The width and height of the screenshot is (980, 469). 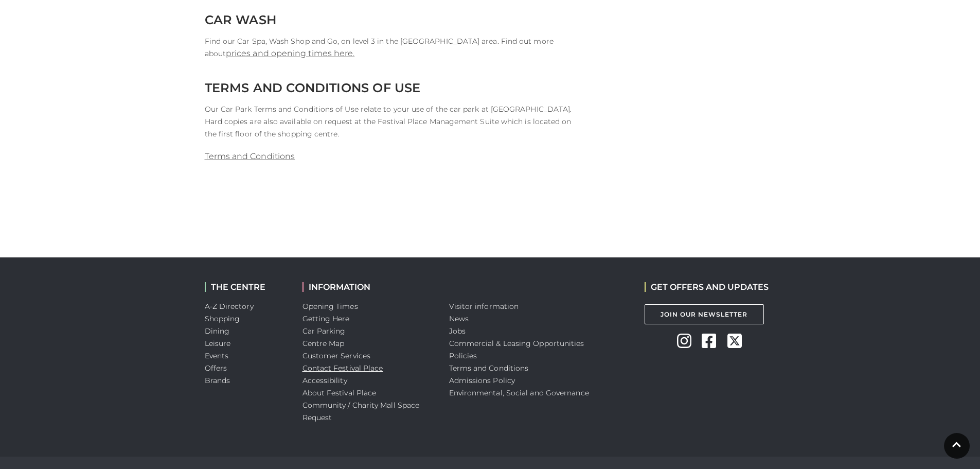 I want to click on a: Accessibility, so click(x=325, y=381).